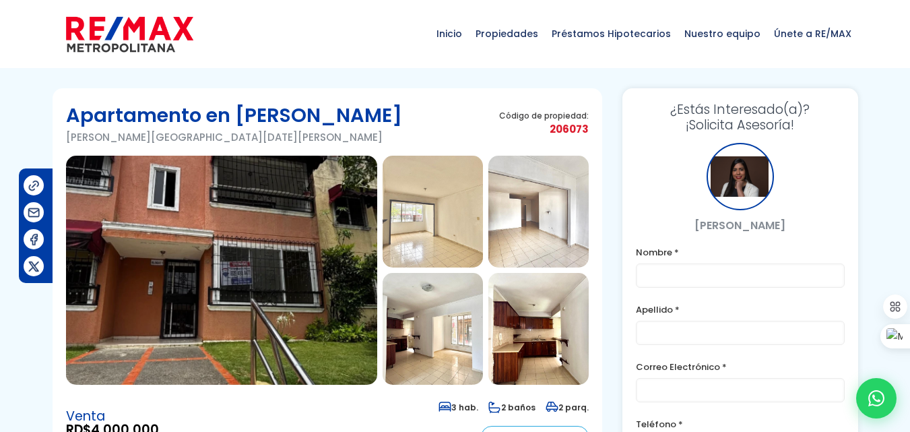  I want to click on span: Código de propiedad:, so click(544, 115).